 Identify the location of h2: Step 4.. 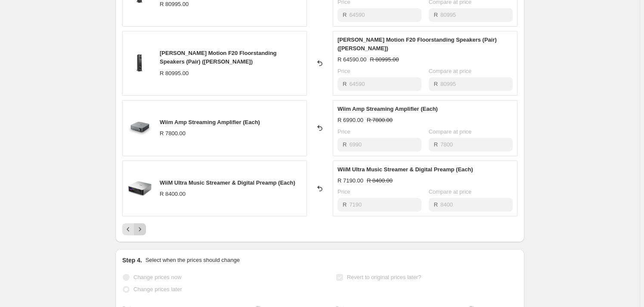
(132, 260).